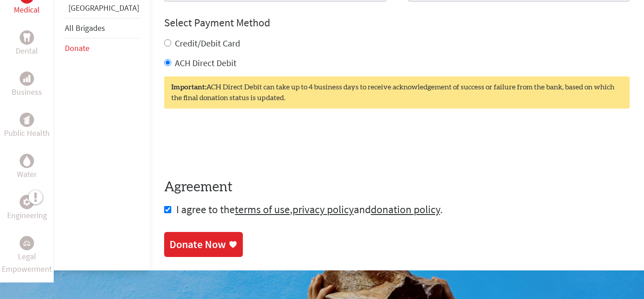  I want to click on div: Legal Empowerment, so click(27, 243).